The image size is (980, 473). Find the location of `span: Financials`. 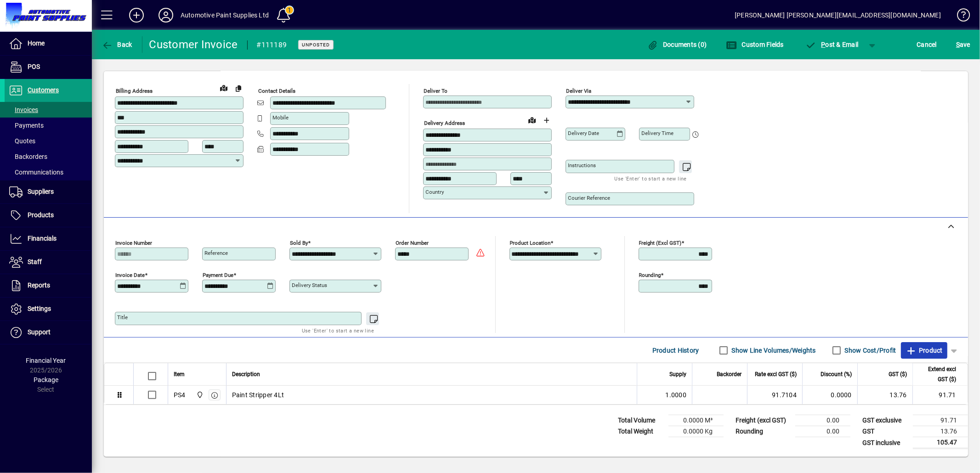

span: Financials is located at coordinates (42, 238).